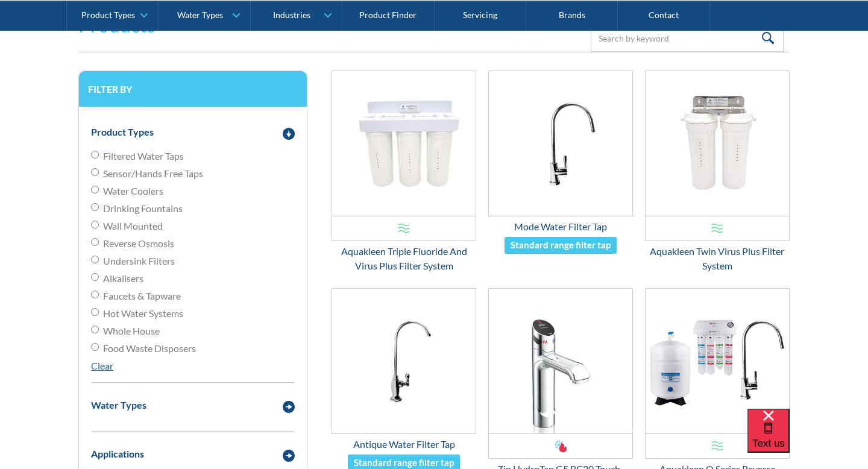 This screenshot has width=868, height=469. Describe the element at coordinates (717, 144) in the screenshot. I see `img: Aquakleen Twin Virus Plus Filter System` at that location.